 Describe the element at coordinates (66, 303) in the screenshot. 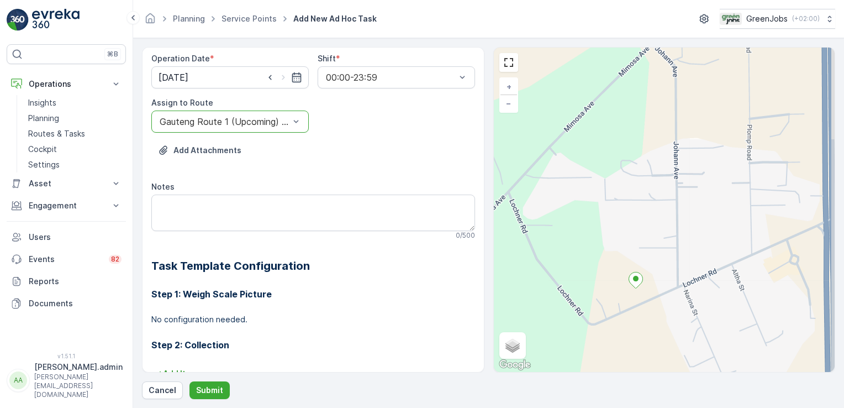

I see `a: Documents` at that location.